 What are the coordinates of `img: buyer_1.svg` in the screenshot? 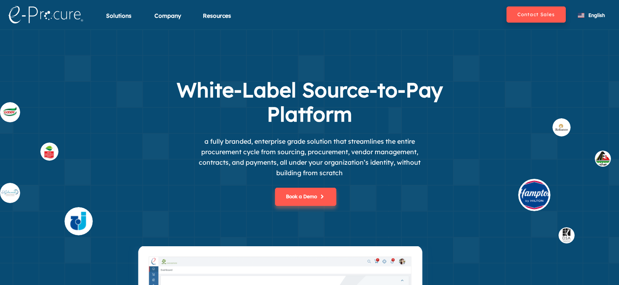 It's located at (602, 158).